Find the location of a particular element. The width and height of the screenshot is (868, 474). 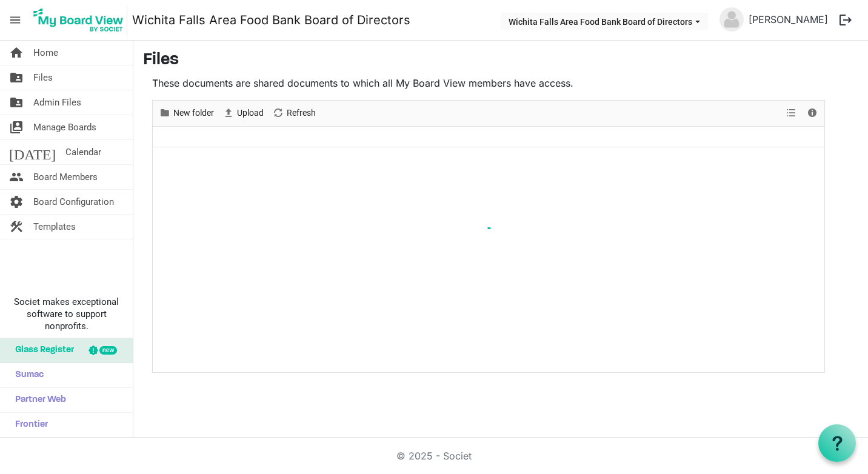

span: home is located at coordinates (17, 52).